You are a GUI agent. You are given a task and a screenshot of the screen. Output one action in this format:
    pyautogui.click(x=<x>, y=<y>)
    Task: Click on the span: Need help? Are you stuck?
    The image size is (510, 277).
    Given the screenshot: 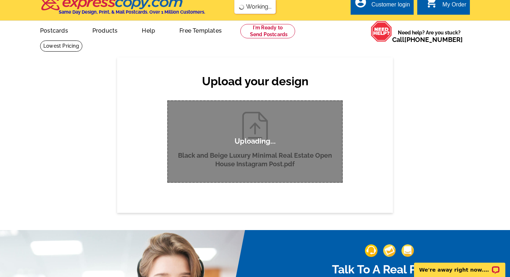 What is the action you would take?
    pyautogui.click(x=429, y=36)
    